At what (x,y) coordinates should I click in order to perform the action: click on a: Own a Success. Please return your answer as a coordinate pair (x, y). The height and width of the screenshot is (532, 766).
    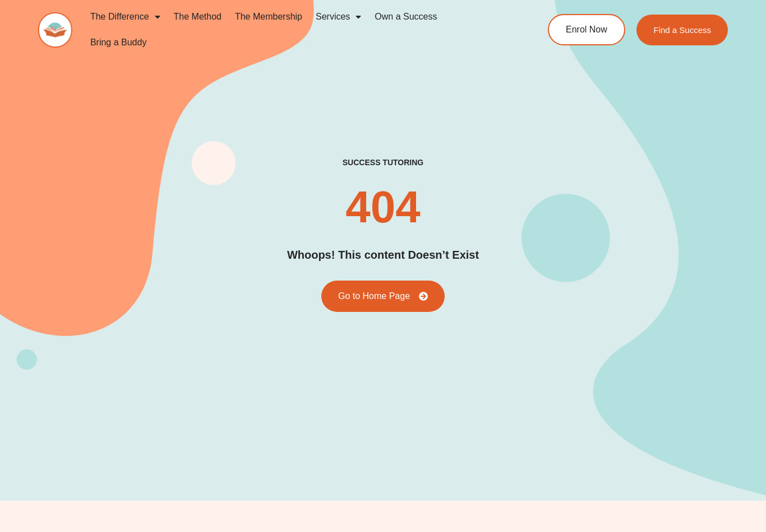
    Looking at the image, I should click on (405, 17).